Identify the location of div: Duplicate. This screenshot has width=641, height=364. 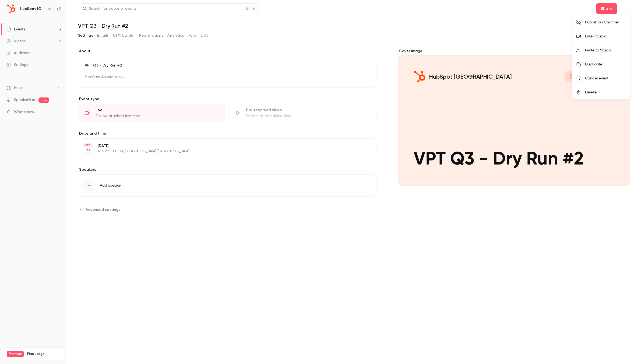
(606, 64).